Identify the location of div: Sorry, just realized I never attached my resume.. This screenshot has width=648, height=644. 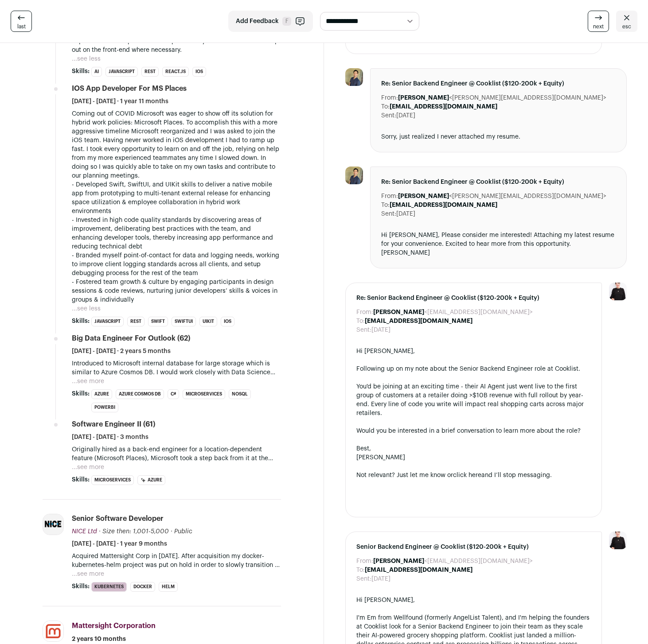
(498, 137).